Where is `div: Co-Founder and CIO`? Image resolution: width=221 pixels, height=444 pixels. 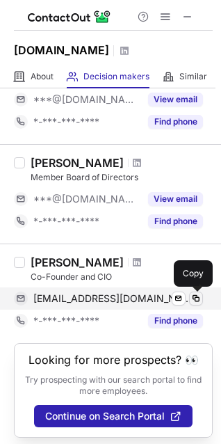 div: Co-Founder and CIO is located at coordinates (122, 277).